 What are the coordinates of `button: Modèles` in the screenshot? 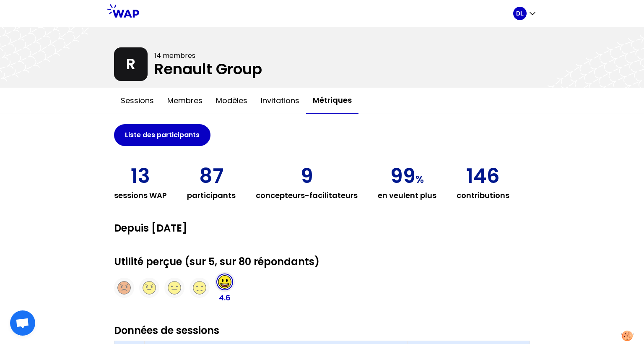 It's located at (232, 101).